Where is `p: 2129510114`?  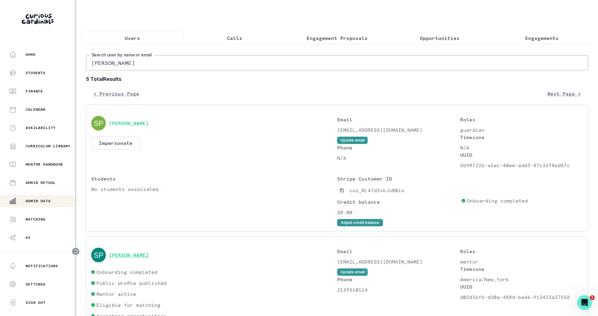 p: 2129510114 is located at coordinates (399, 290).